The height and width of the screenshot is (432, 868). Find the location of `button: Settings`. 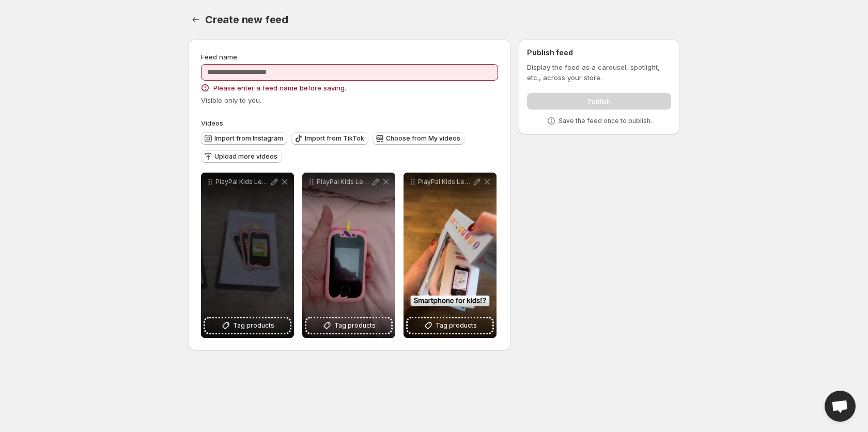

button: Settings is located at coordinates (196, 20).